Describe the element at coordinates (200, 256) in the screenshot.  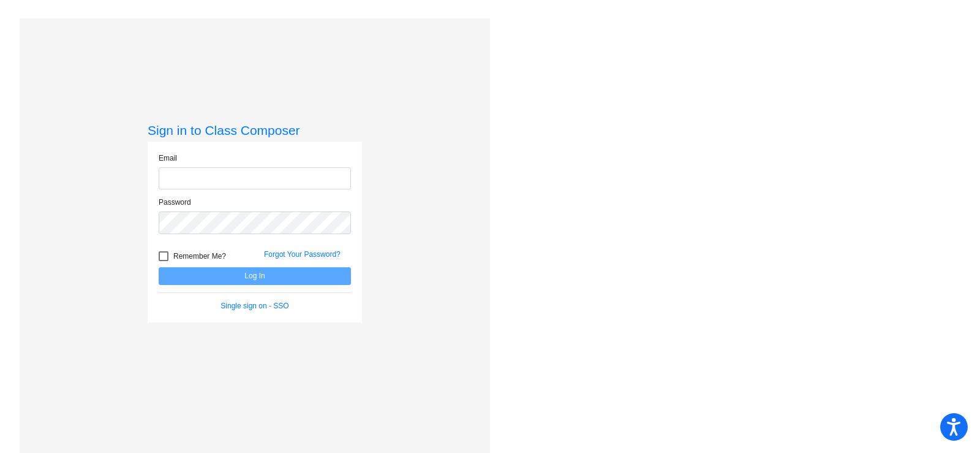
I see `span: Remember Me?` at that location.